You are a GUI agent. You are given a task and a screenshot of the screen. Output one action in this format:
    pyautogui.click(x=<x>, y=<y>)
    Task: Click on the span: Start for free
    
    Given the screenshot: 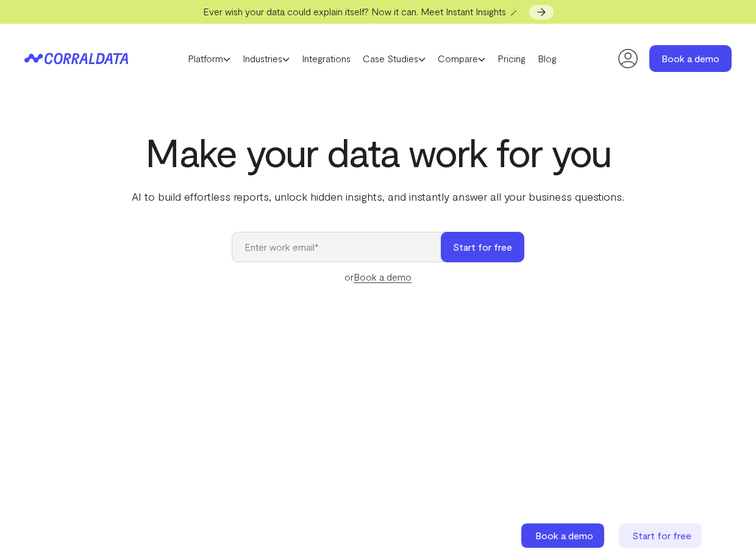 What is the action you would take?
    pyautogui.click(x=661, y=535)
    